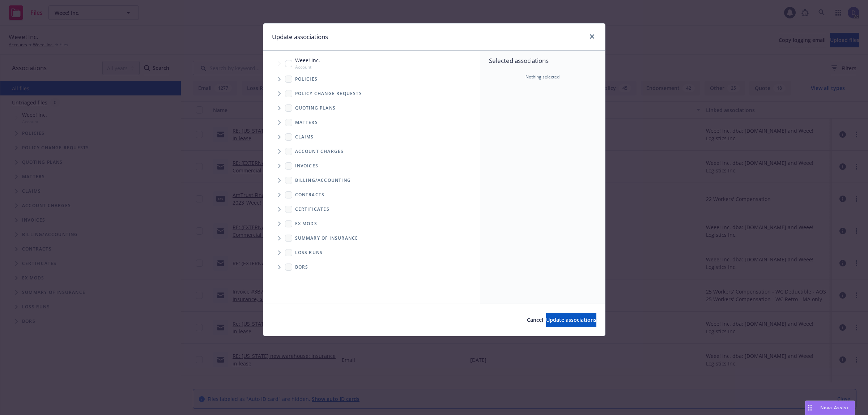 This screenshot has height=415, width=868. Describe the element at coordinates (304, 137) in the screenshot. I see `span: Claims` at that location.